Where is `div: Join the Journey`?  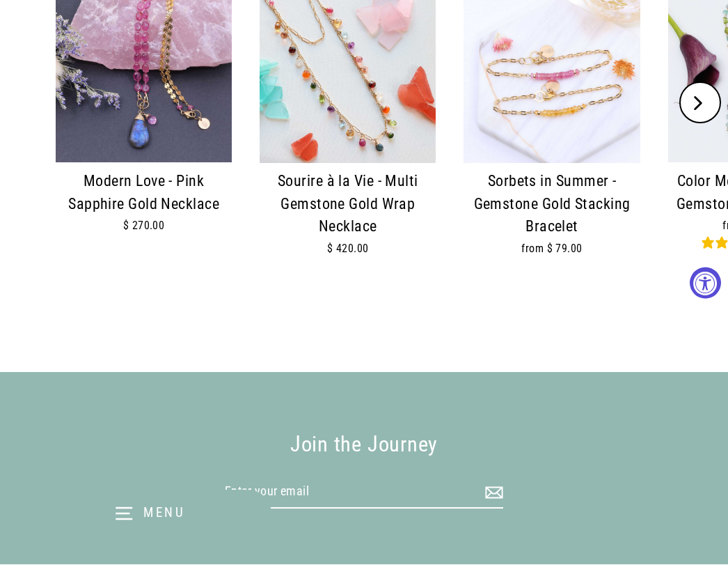 div: Join the Journey is located at coordinates (364, 445).